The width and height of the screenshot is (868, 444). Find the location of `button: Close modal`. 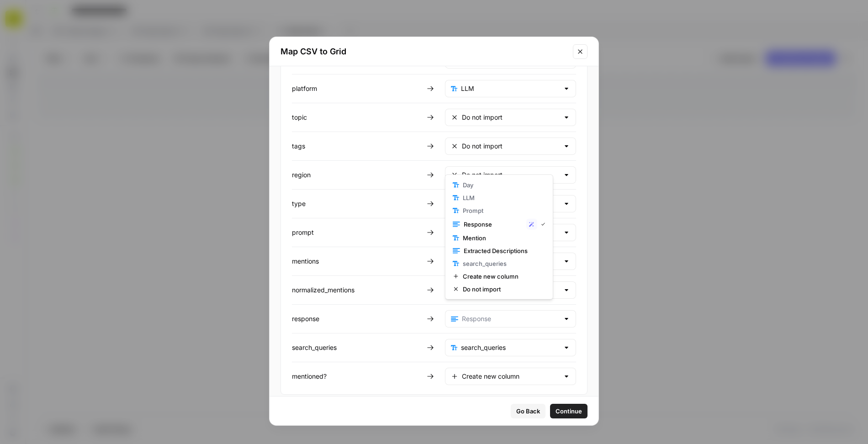

button: Close modal is located at coordinates (580, 52).